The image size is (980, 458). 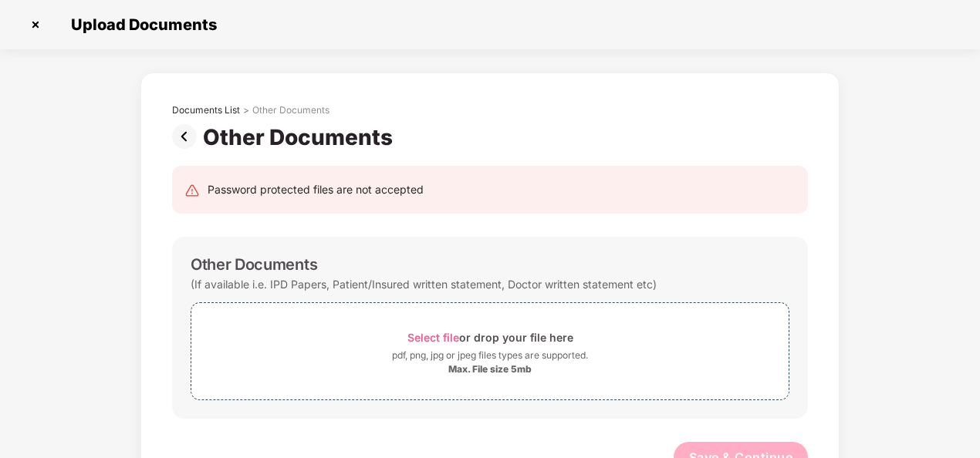 I want to click on div: or drop your file here, so click(x=490, y=338).